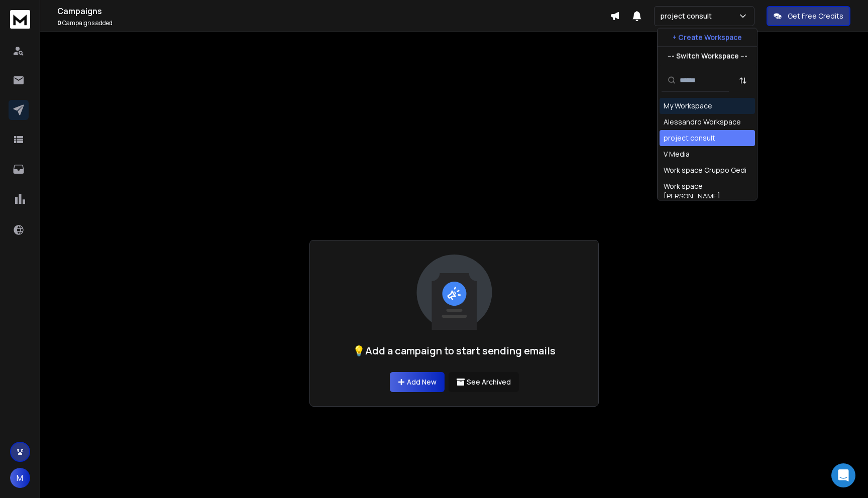 The height and width of the screenshot is (498, 868). I want to click on p: Get Free Credits, so click(816, 16).